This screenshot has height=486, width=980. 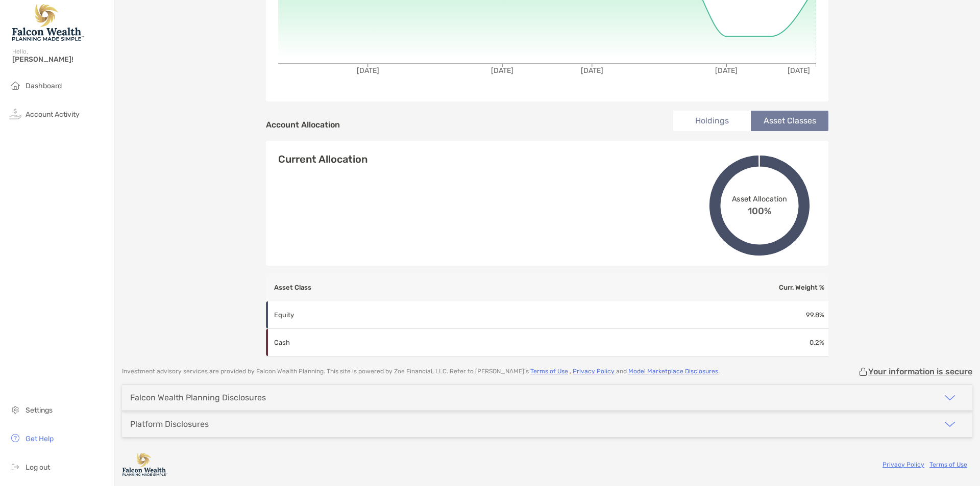 I want to click on h4: Account Allocation, so click(x=303, y=124).